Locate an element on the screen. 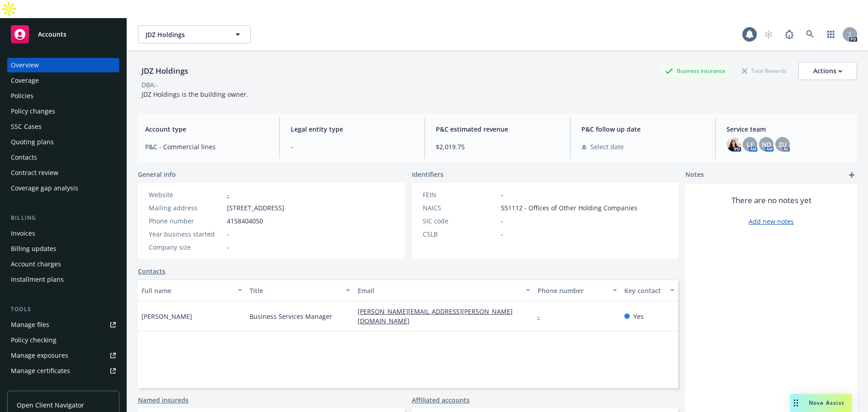 This screenshot has height=412, width=868. div: Installment plans is located at coordinates (37, 280).